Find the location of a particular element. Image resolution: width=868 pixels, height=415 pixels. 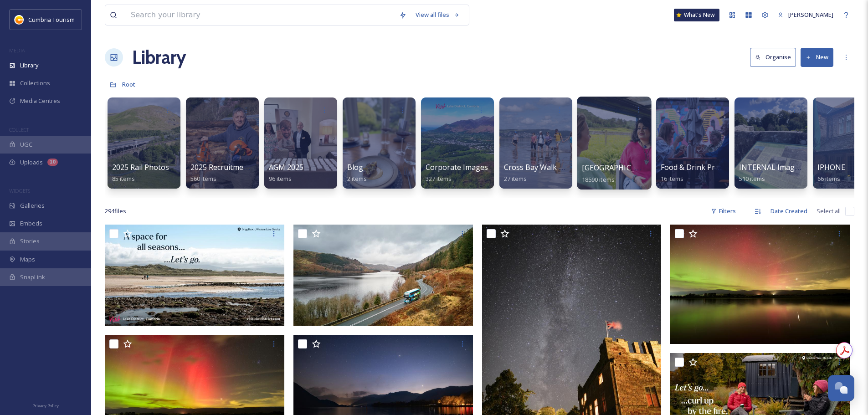

div: Filters is located at coordinates (723, 211).